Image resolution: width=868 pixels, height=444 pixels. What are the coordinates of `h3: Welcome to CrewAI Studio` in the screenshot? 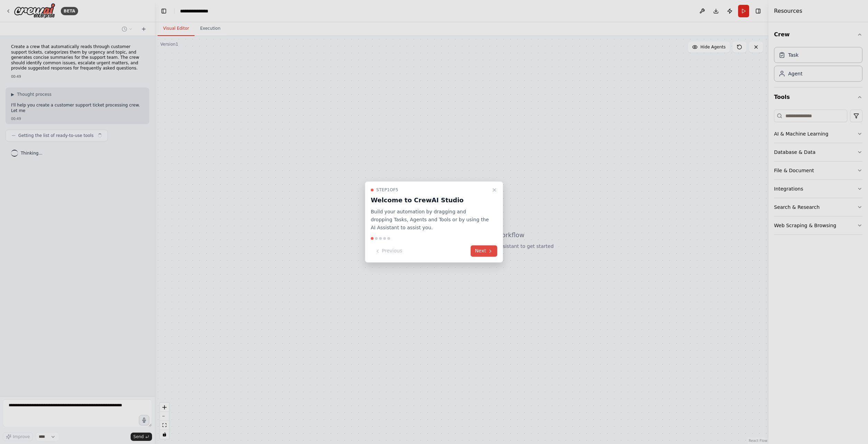 It's located at (430, 200).